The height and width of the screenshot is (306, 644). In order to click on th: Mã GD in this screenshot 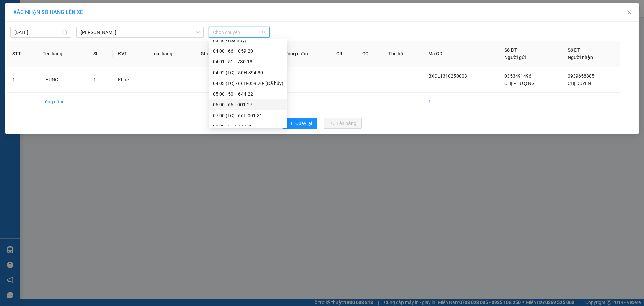, I will do `click(461, 54)`.